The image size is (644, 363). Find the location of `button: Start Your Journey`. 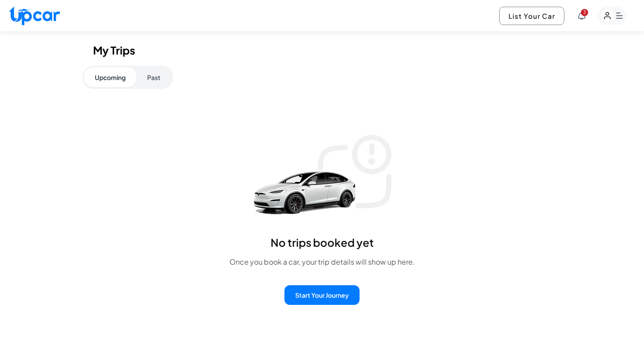

button: Start Your Journey is located at coordinates (322, 295).